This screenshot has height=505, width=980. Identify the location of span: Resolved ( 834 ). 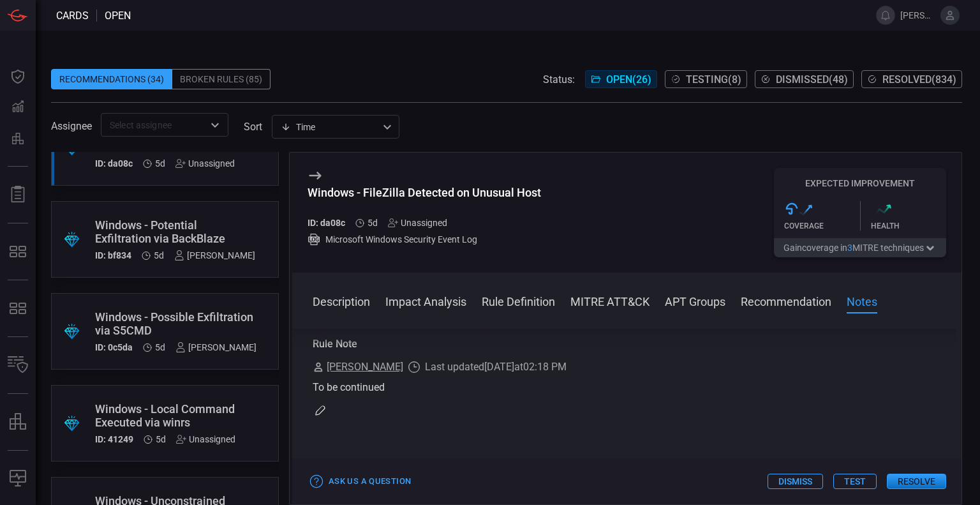
(919, 79).